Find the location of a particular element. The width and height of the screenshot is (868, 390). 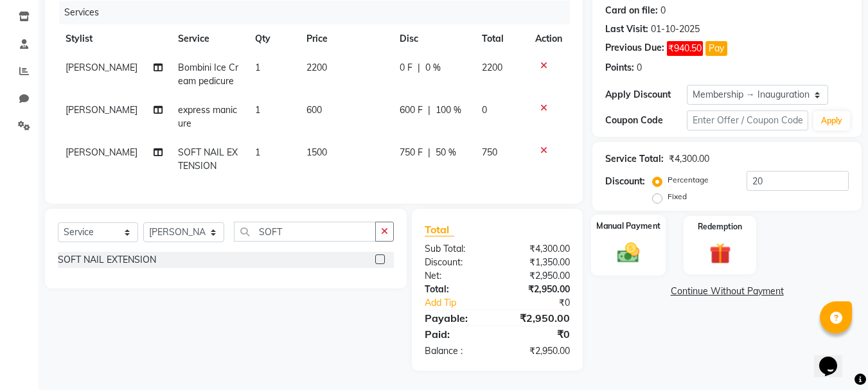

th: Total is located at coordinates (501, 39).